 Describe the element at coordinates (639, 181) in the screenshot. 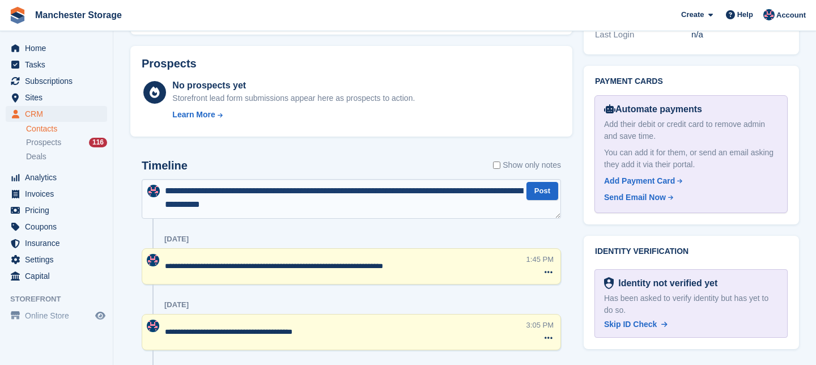

I see `div: Add Payment Card` at that location.